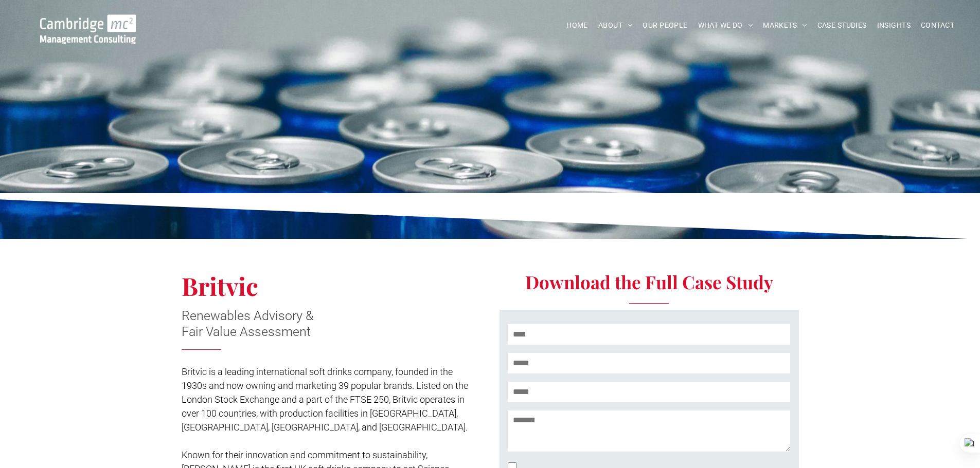 This screenshot has width=980, height=468. Describe the element at coordinates (665, 25) in the screenshot. I see `a: OUR PEOPLE` at that location.